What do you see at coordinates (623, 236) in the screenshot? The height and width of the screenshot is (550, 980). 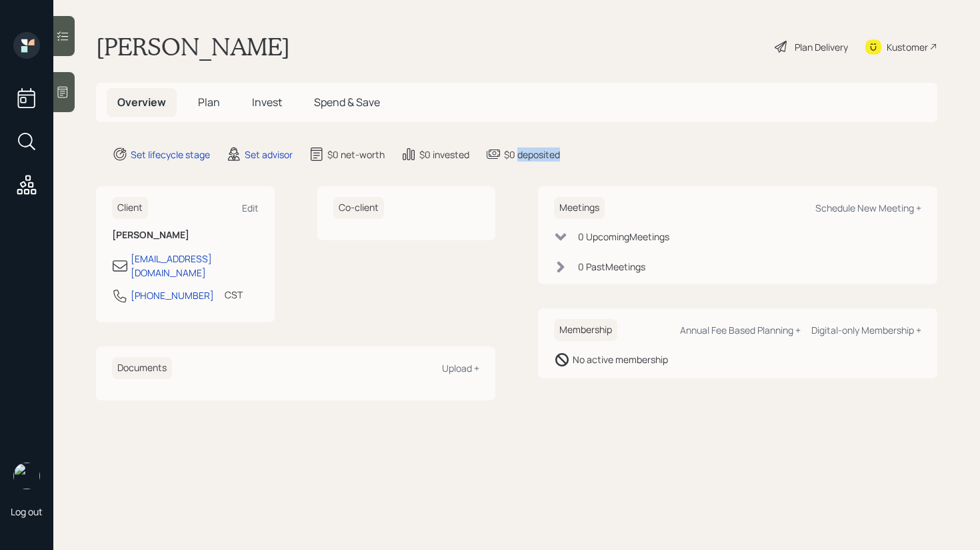 I see `div: 0 Upcoming Meeting s` at bounding box center [623, 236].